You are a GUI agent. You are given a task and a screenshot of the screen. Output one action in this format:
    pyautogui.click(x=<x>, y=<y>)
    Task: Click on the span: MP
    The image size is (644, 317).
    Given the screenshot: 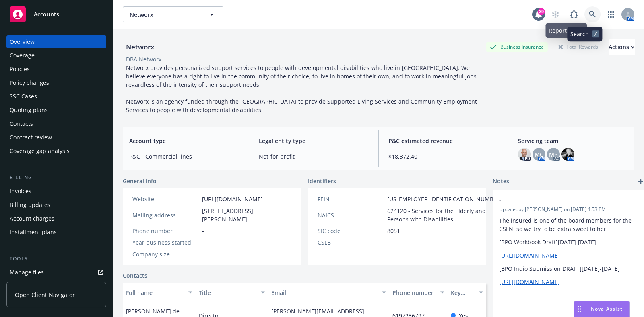 What is the action you would take?
    pyautogui.click(x=554, y=154)
    